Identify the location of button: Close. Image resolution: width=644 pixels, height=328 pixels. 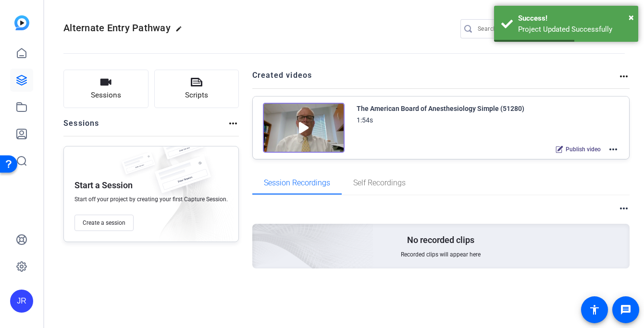
(631, 17).